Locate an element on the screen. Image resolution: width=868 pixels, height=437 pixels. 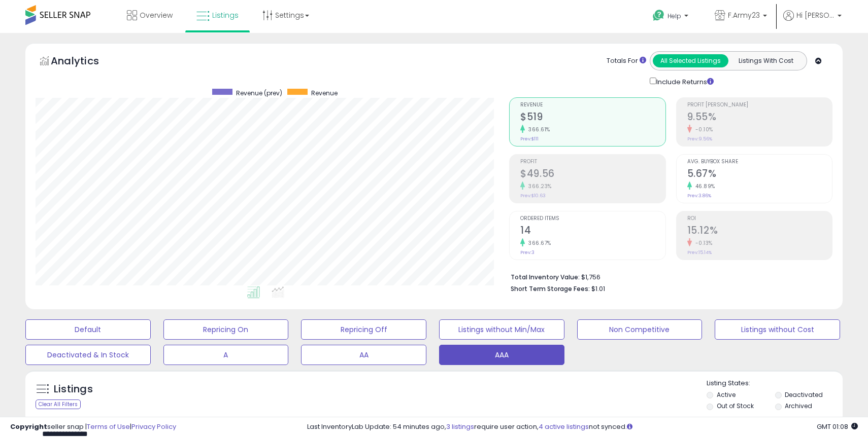
h5: Listings is located at coordinates (73, 389).